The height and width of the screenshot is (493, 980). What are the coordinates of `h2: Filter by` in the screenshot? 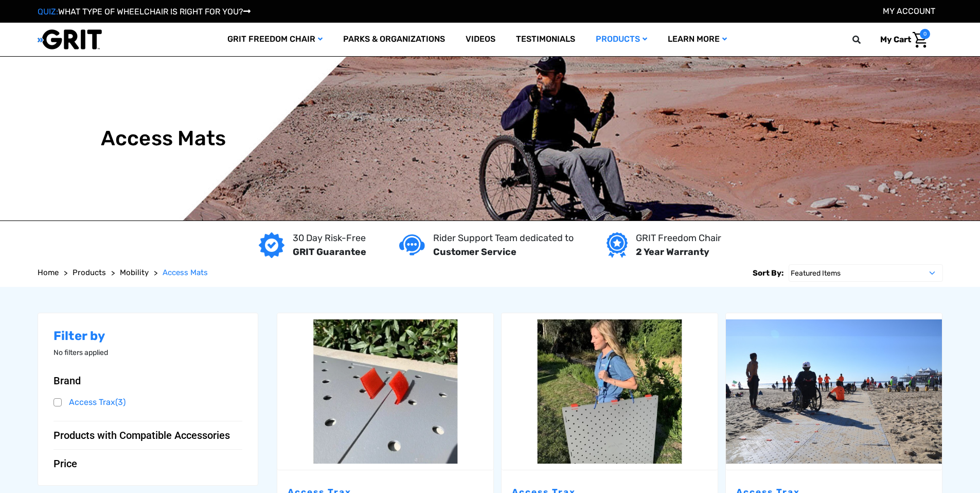 It's located at (148, 336).